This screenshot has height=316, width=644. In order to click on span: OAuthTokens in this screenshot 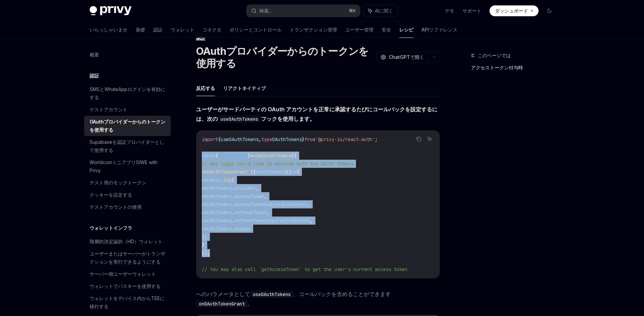, I will do `click(287, 140)`.